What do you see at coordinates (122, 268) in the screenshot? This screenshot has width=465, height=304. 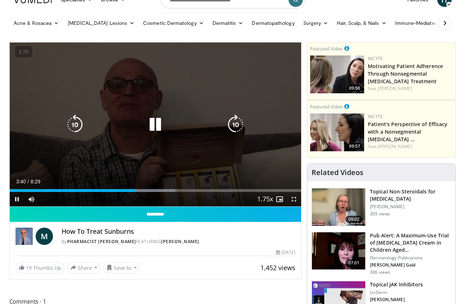 I see `button: Save to` at bounding box center [122, 268].